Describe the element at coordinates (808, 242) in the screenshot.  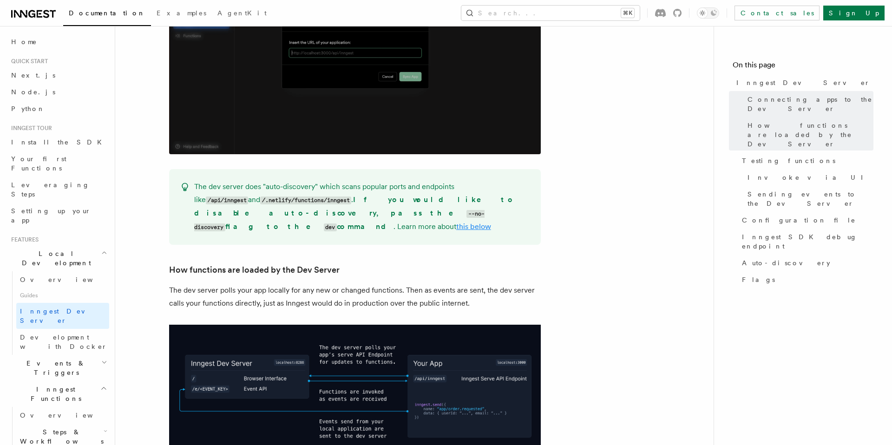
I see `span: Inngest SDK debug endpoint` at that location.